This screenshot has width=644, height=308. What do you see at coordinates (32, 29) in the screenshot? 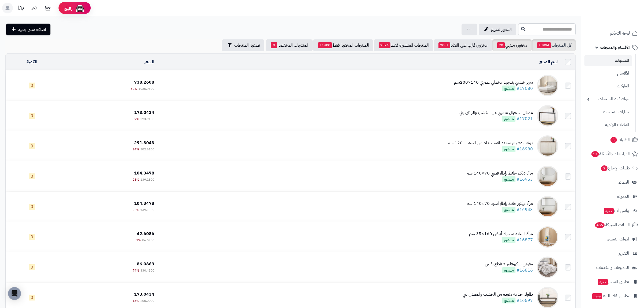
I see `span: اضافة منتج جديد` at bounding box center [32, 29].